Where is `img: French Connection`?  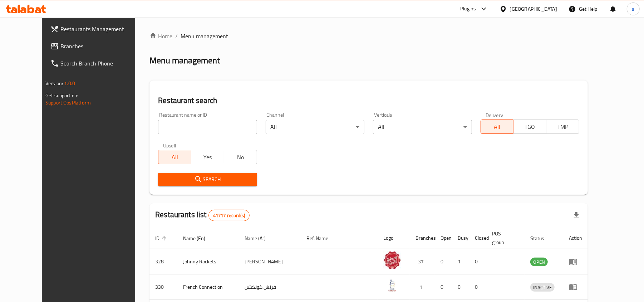
img: French Connection is located at coordinates (392, 286).